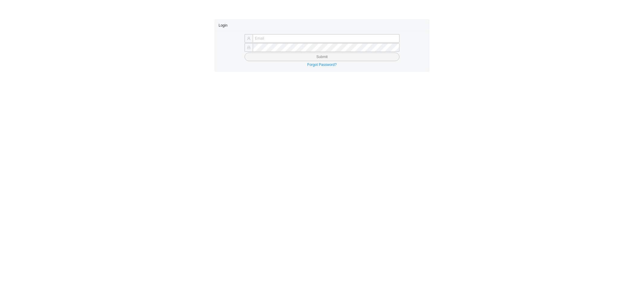 This screenshot has width=644, height=306. I want to click on button: Submit, so click(322, 57).